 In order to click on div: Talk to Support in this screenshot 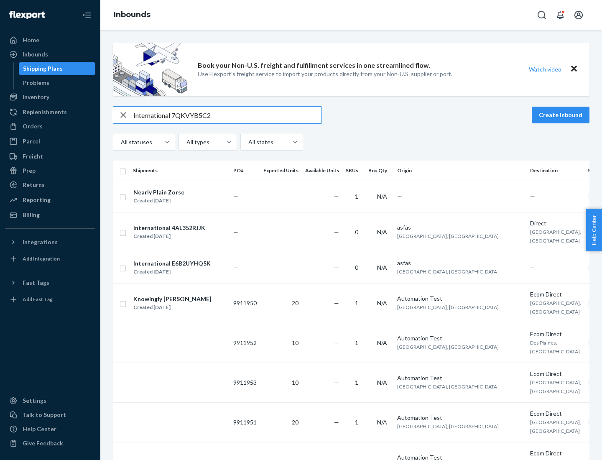, I will do `click(44, 414)`.